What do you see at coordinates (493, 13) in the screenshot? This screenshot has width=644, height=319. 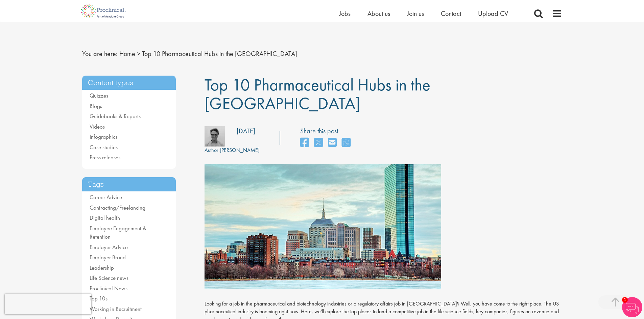 I see `a: Upload CV` at bounding box center [493, 13].